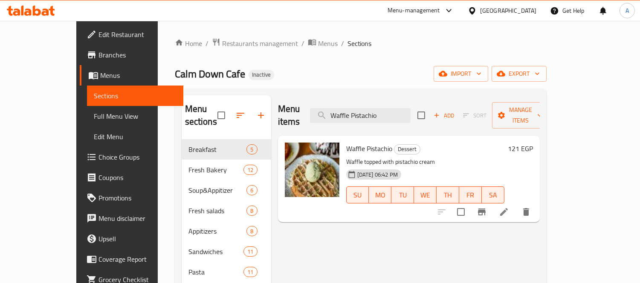 The width and height of the screenshot is (640, 283). Describe the element at coordinates (481, 212) in the screenshot. I see `button: Branch-specific-item` at that location.